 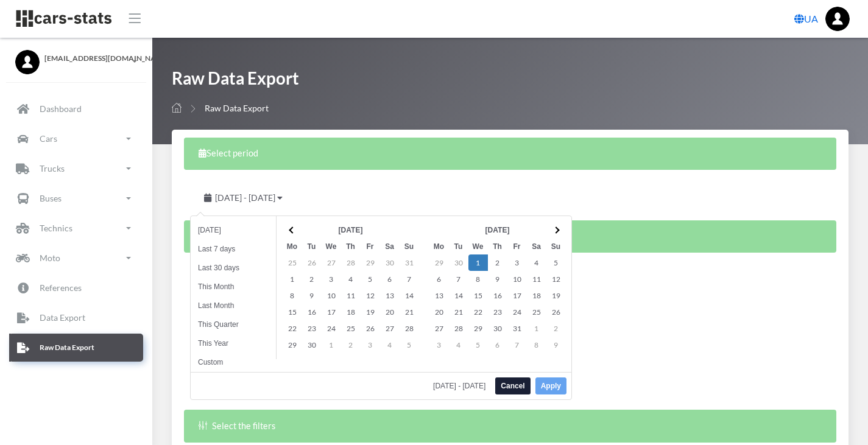 I want to click on a: References, so click(x=76, y=288).